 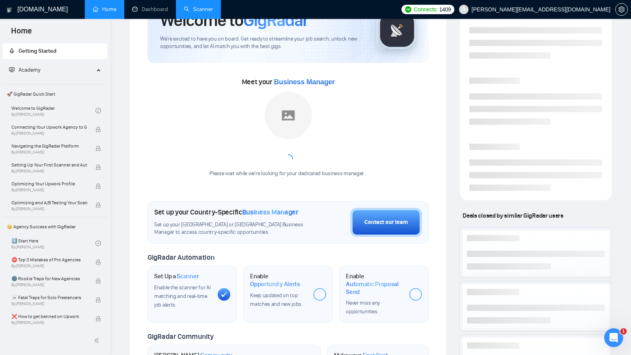 What do you see at coordinates (49, 127) in the screenshot?
I see `span: Connecting Your Upwork Agency to GigRadar` at bounding box center [49, 127].